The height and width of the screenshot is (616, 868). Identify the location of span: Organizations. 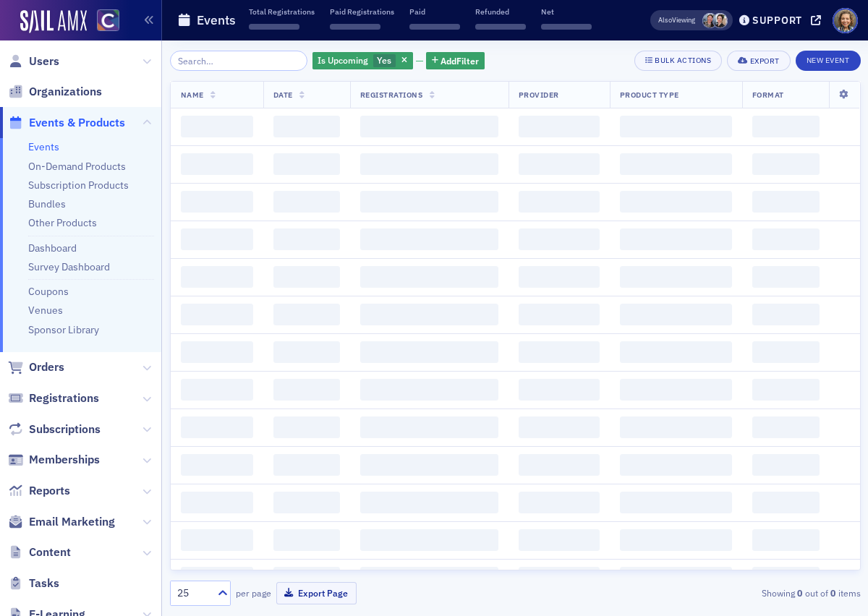
(65, 92).